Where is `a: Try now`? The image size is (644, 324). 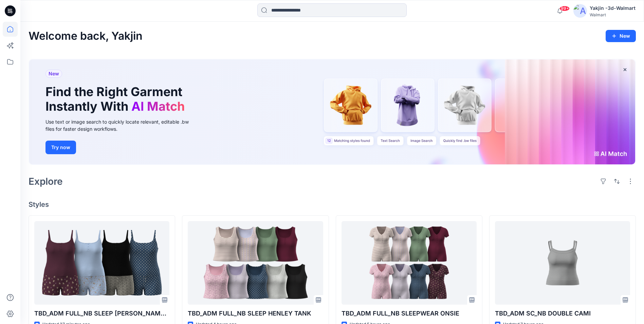
a: Try now is located at coordinates (61, 148).